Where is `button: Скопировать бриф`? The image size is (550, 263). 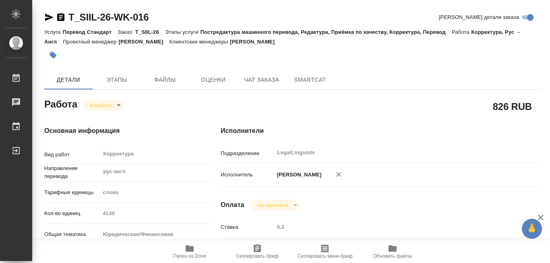 button: Скопировать бриф is located at coordinates (257, 252).